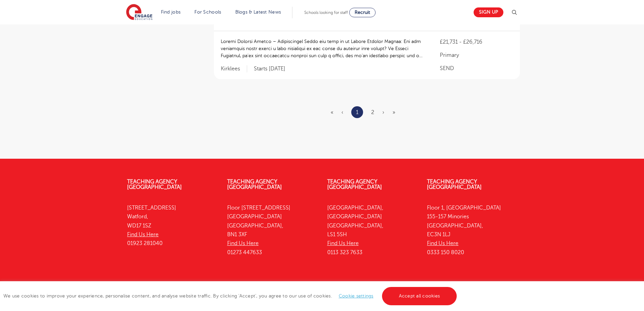 The image size is (644, 311). Describe the element at coordinates (231, 296) in the screenshot. I see `span: We use cookies to improve your experience, personalise content, and analyse website traffic. By c...` at that location.